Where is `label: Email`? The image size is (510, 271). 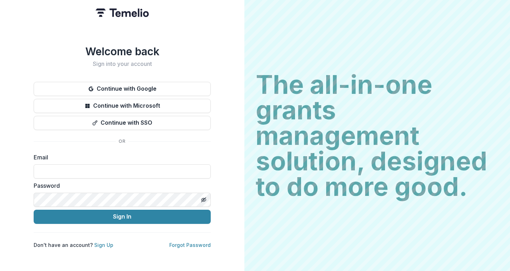
label: Email is located at coordinates (120, 157).